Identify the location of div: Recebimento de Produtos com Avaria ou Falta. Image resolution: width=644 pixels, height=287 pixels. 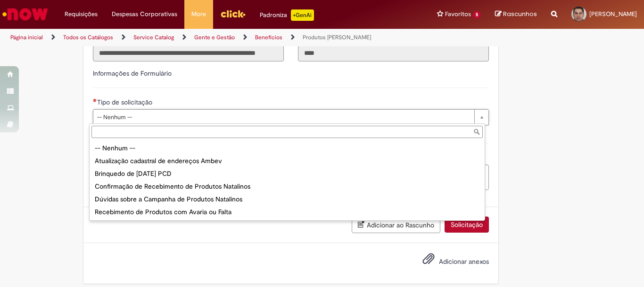
(287, 212).